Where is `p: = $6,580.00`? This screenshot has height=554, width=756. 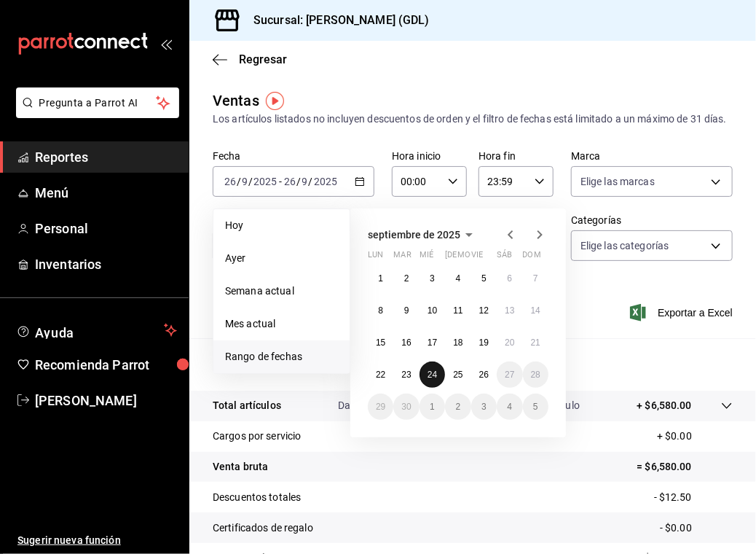
p: = $6,580.00 is located at coordinates (685, 466).